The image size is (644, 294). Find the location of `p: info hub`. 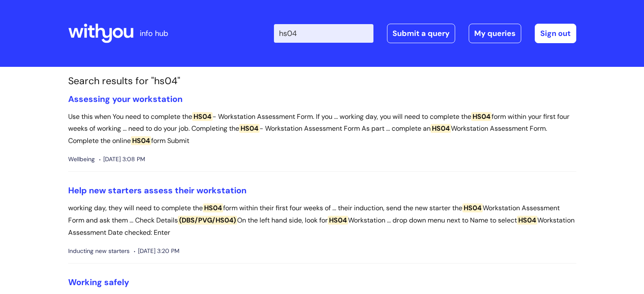

p: info hub is located at coordinates (154, 34).